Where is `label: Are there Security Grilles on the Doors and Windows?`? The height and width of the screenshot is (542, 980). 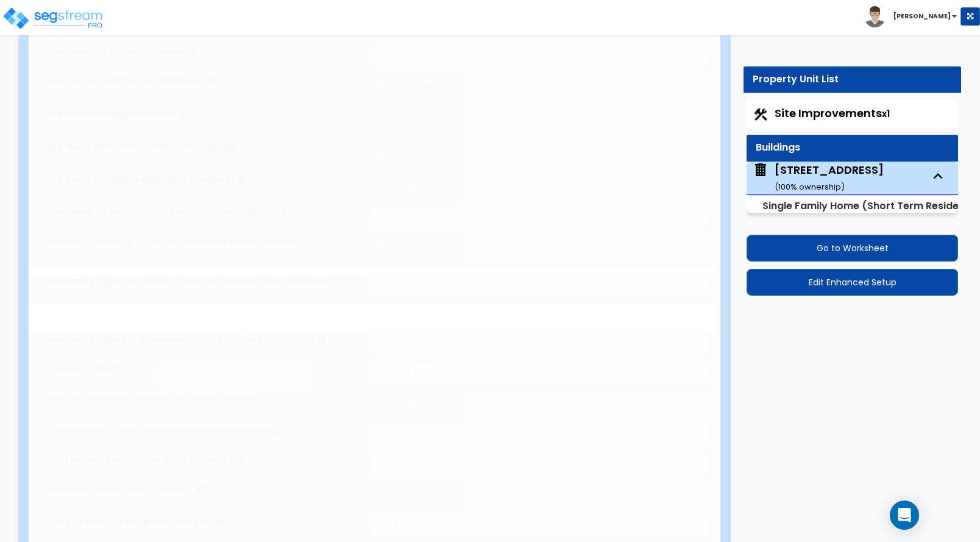 label: Are there Security Grilles on the Doors and Windows? is located at coordinates (205, 241).